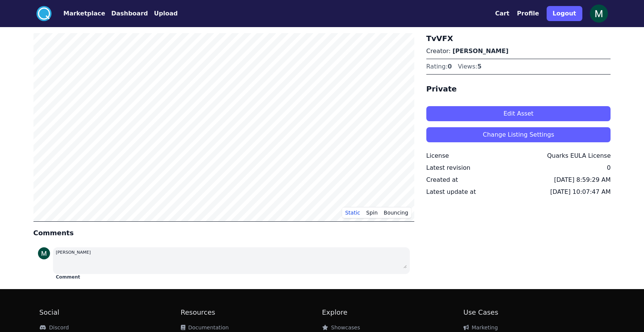 The image size is (644, 332). I want to click on a: Dashboard, so click(127, 14).